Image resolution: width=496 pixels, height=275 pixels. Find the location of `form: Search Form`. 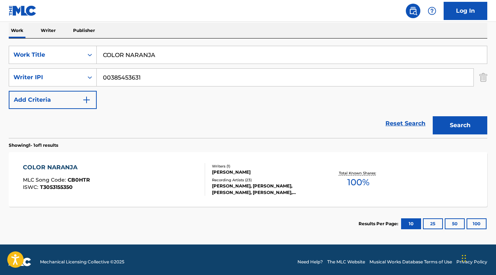

form: Search Form is located at coordinates (248, 92).